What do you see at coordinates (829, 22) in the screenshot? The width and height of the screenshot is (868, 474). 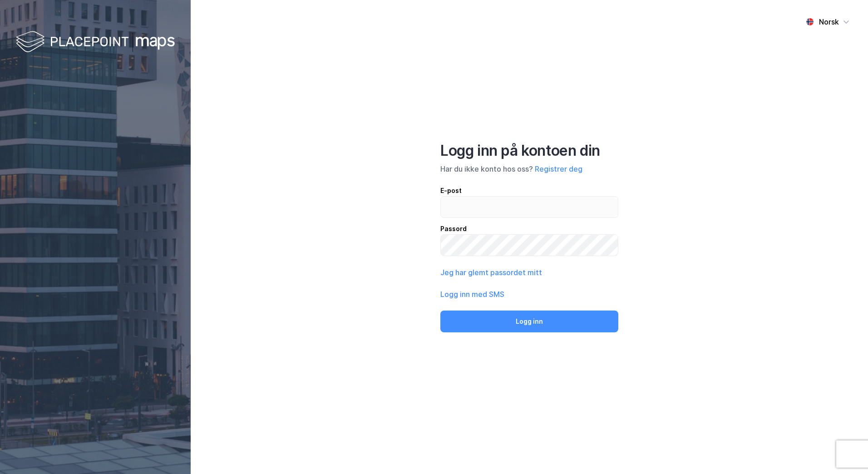 I see `div: Norsk` at bounding box center [829, 22].